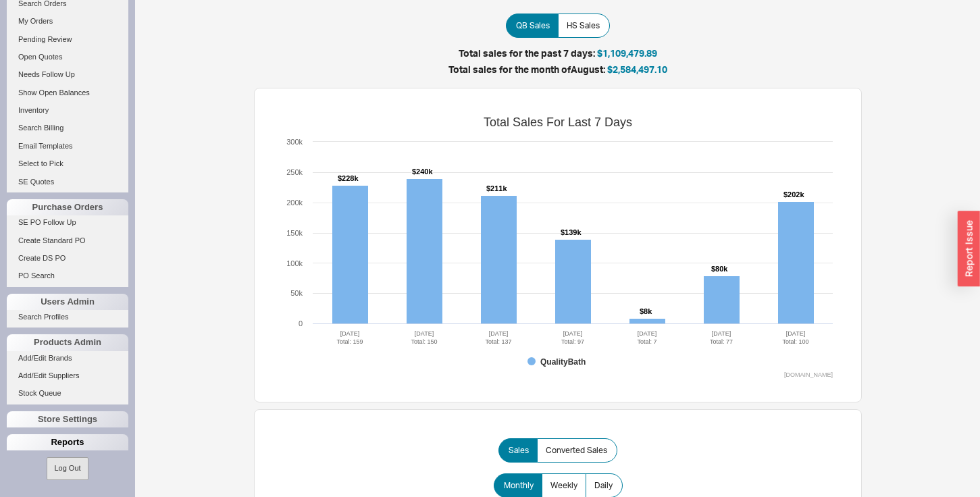 The image size is (980, 497). I want to click on tspan: Total: 150, so click(424, 341).